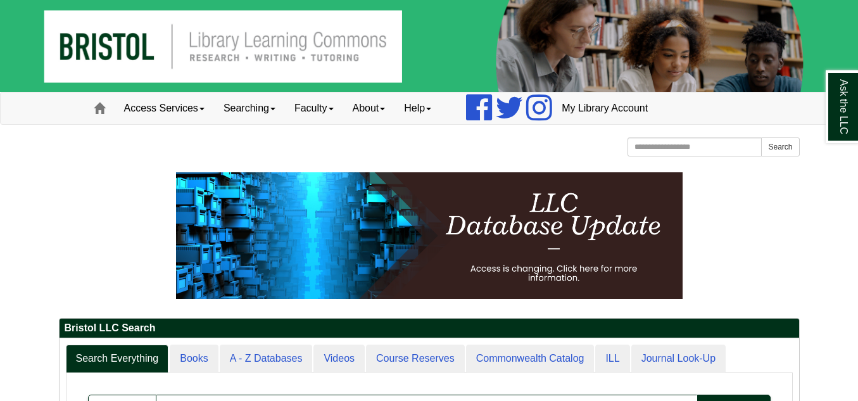 The height and width of the screenshot is (401, 858). I want to click on h2: Bristol LLC Search, so click(429, 328).